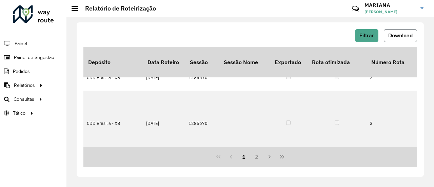 Image resolution: width=434 pixels, height=187 pixels. I want to click on span: Consultas, so click(24, 99).